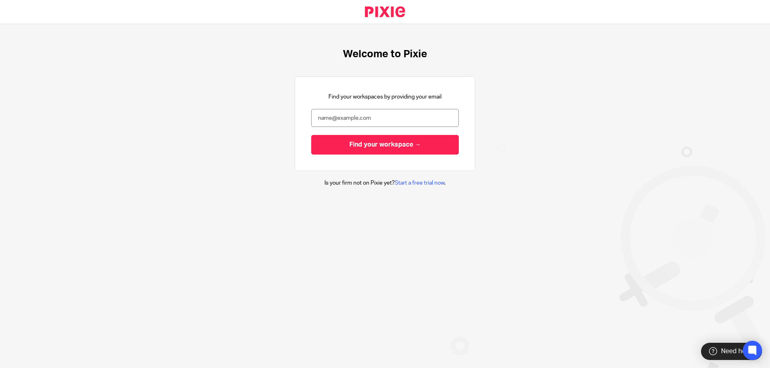 This screenshot has height=368, width=770. What do you see at coordinates (385, 54) in the screenshot?
I see `h1: Welcome to Pixie` at bounding box center [385, 54].